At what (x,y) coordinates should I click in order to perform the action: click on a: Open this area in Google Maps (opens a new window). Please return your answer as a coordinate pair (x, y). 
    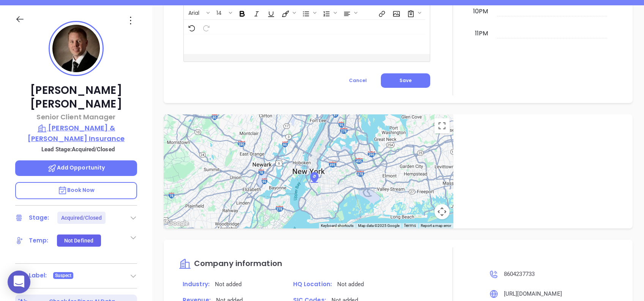
    Looking at the image, I should click on (178, 223).